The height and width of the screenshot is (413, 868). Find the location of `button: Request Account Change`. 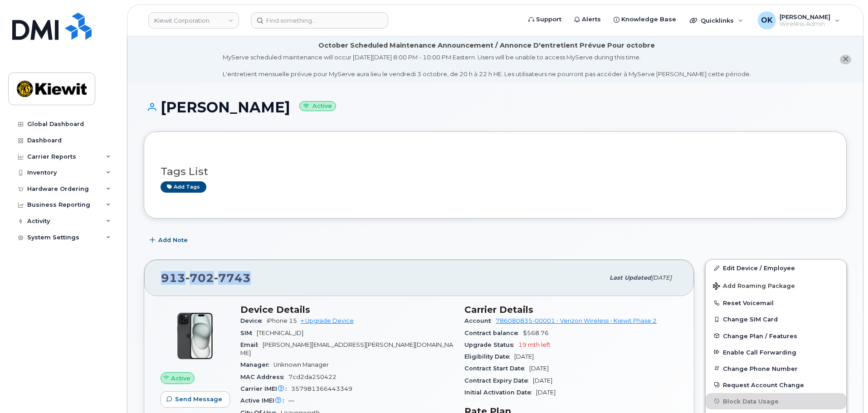

button: Request Account Change is located at coordinates (776, 385).